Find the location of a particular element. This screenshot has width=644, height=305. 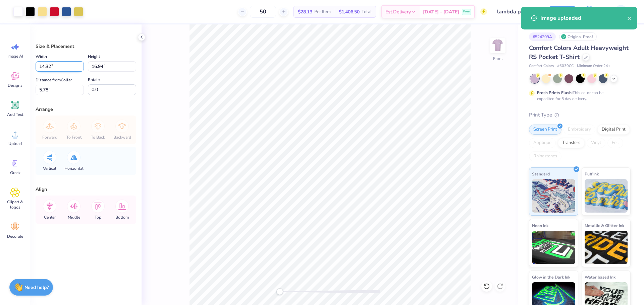

div: Front is located at coordinates (498, 59).